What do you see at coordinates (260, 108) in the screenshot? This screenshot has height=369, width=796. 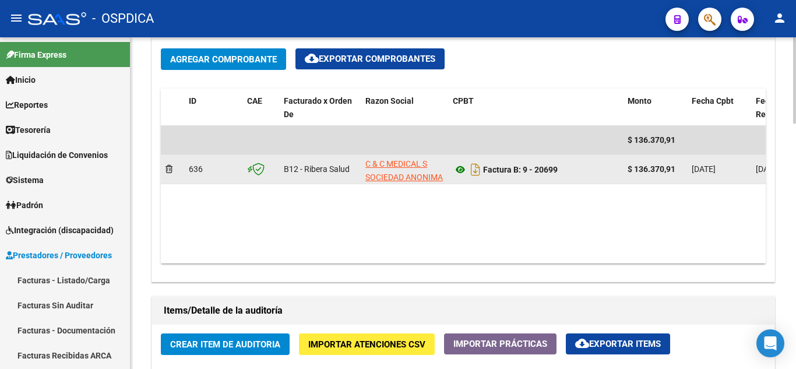 I see `datatable-header-cell: CAE` at bounding box center [260, 108].